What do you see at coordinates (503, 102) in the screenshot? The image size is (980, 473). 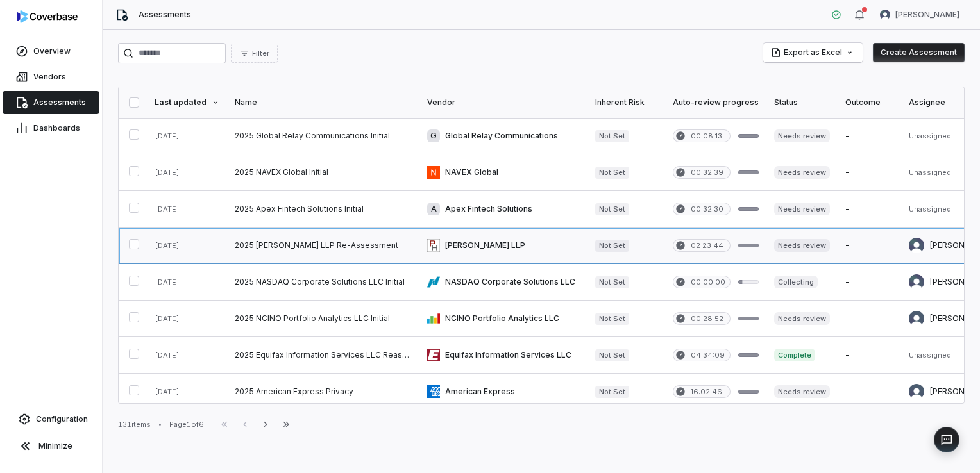 I see `div: Vendor` at bounding box center [503, 102].